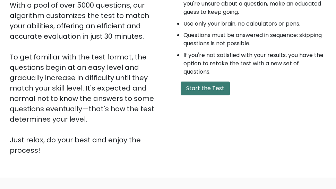  What do you see at coordinates (255, 64) in the screenshot?
I see `li: If you're not satisfied with your results, you have the option to retake the test with a new set ...` at bounding box center [255, 64].